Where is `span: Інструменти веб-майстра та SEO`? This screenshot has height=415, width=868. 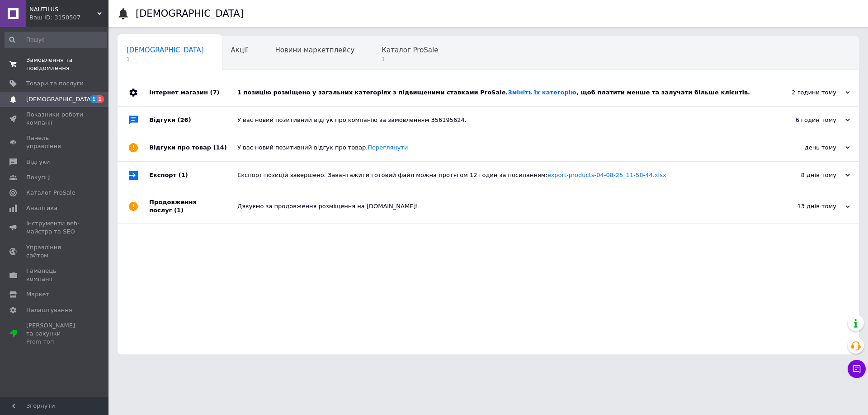
span: Інструменти веб-майстра та SEO is located at coordinates (54, 228).